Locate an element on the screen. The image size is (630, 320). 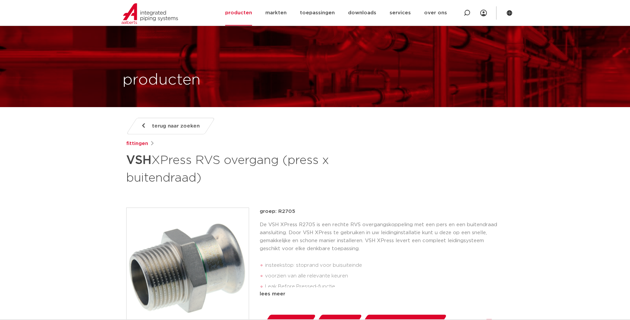
a: fittingen is located at coordinates (137, 144).